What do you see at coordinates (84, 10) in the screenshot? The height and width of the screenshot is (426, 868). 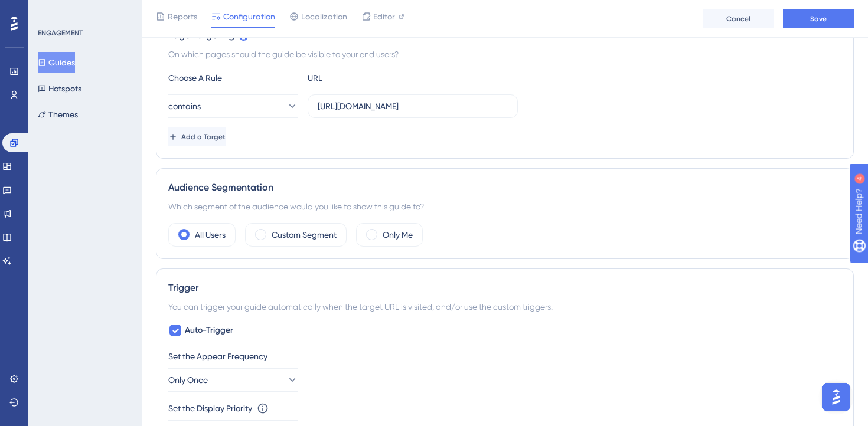 I see `div: 4` at bounding box center [84, 10].